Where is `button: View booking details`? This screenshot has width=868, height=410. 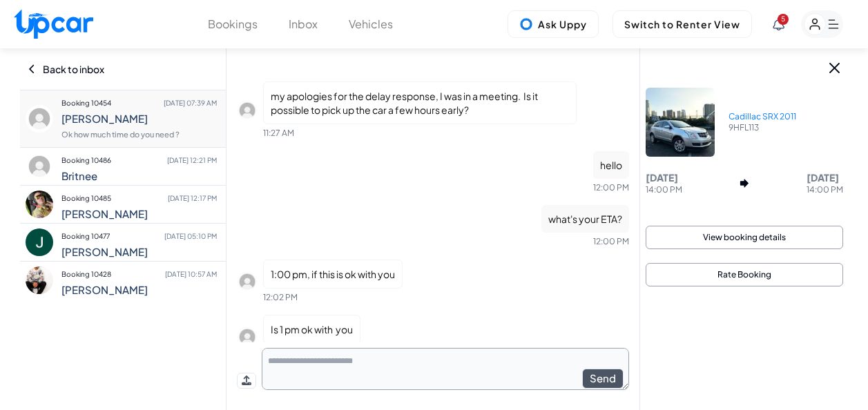
button: View booking details is located at coordinates (744, 237).